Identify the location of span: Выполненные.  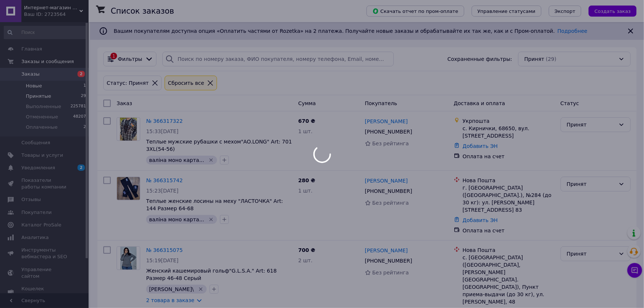
(44, 107).